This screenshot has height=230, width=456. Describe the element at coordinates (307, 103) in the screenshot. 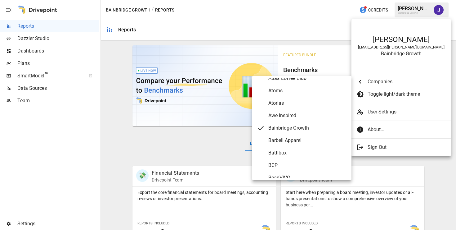

I see `span: Atorias` at that location.